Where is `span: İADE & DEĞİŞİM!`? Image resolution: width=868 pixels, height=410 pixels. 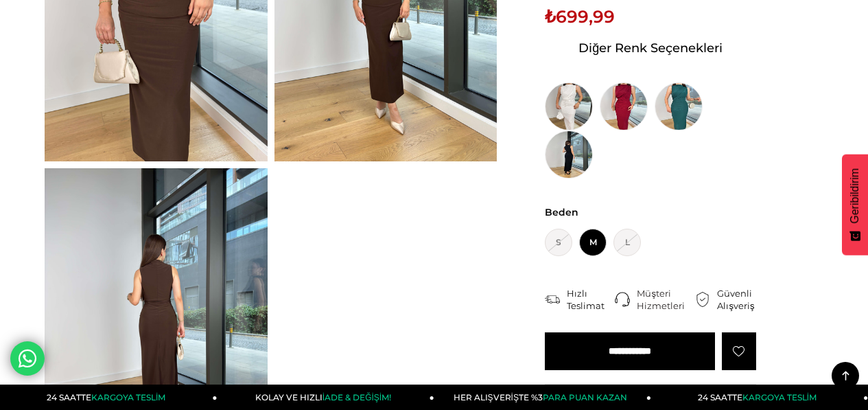
span: İADE & DEĞİŞİM! is located at coordinates (357, 396).